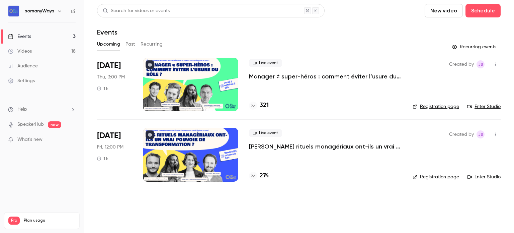  What do you see at coordinates (42, 109) in the screenshot?
I see `li: help-dropdown-opener` at bounding box center [42, 109].